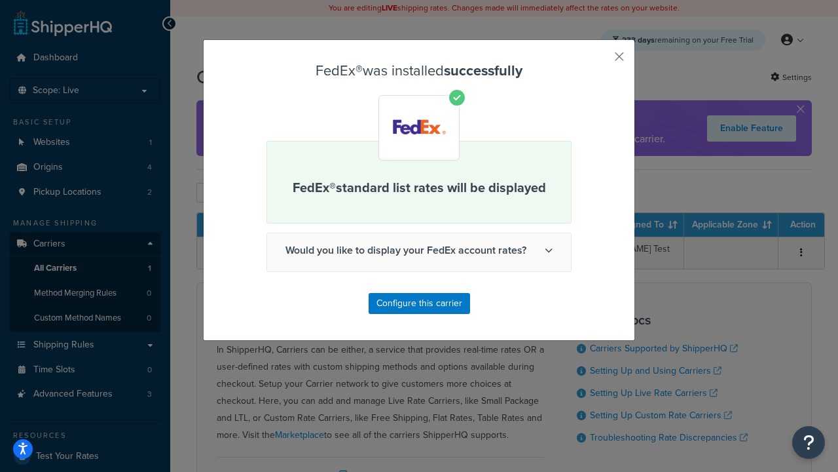  What do you see at coordinates (419, 250) in the screenshot?
I see `span: Would you like to display your FedEx account rates?` at bounding box center [419, 250].